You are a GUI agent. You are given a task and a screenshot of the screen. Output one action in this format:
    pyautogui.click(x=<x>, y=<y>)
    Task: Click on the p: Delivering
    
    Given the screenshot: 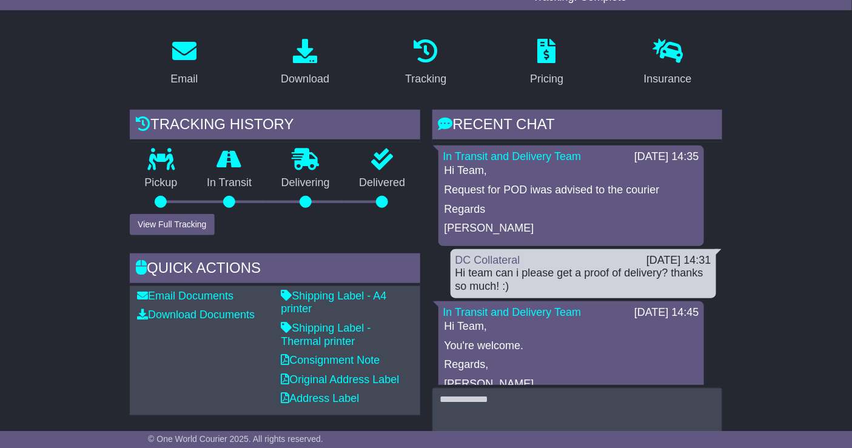 What is the action you would take?
    pyautogui.click(x=305, y=183)
    